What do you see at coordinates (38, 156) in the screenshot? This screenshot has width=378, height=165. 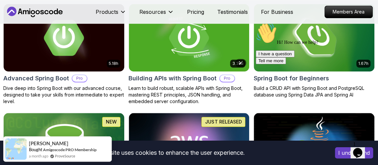 I see `span: a month ago` at bounding box center [38, 156].